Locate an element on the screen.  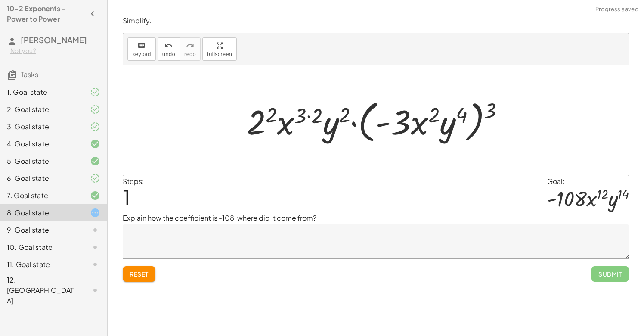
div: 6. Goal state is located at coordinates (42, 178).